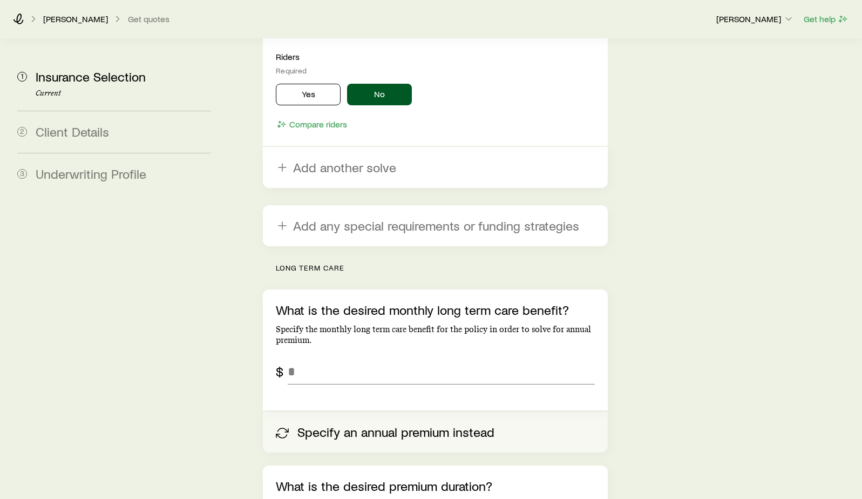  Describe the element at coordinates (435, 167) in the screenshot. I see `button: Add another solve` at that location.